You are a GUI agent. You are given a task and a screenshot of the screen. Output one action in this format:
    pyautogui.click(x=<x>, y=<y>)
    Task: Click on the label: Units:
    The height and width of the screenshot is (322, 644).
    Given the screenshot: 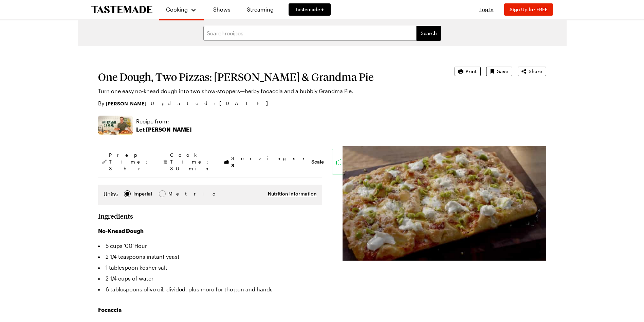 What is the action you would take?
    pyautogui.click(x=111, y=194)
    